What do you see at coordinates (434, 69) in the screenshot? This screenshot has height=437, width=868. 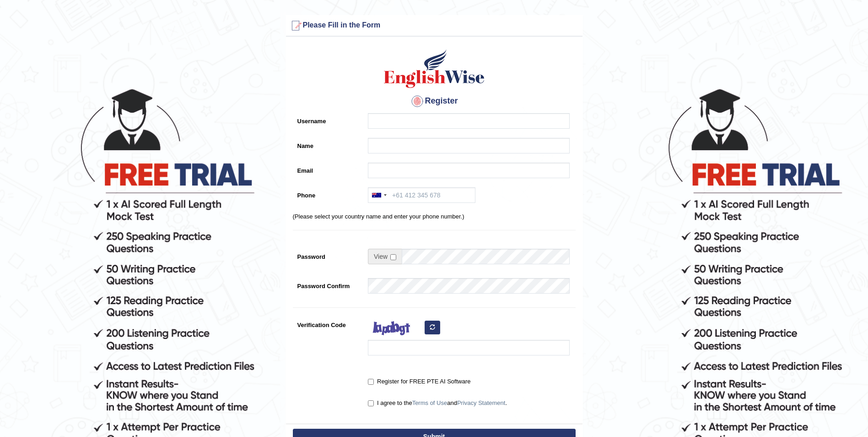 I see `img: Logo of English Wise create a new account for intelligent practice with AI` at bounding box center [434, 69].